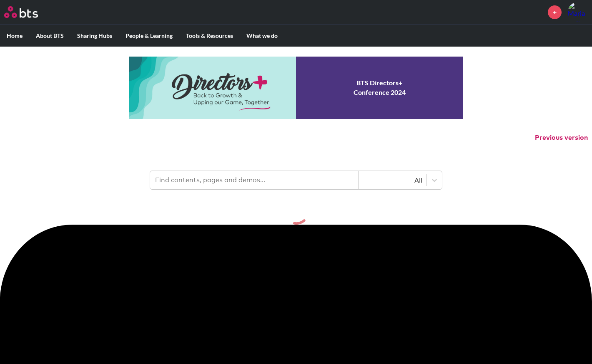 The height and width of the screenshot is (364, 592). What do you see at coordinates (296, 88) in the screenshot?
I see `a: Conference 2024` at bounding box center [296, 88].